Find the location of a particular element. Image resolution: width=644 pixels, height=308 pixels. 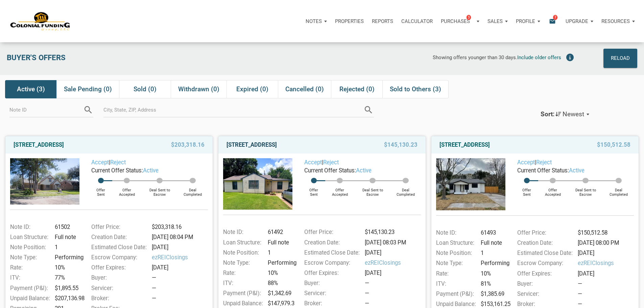

div: Buyer's Offers is located at coordinates (99, 58).